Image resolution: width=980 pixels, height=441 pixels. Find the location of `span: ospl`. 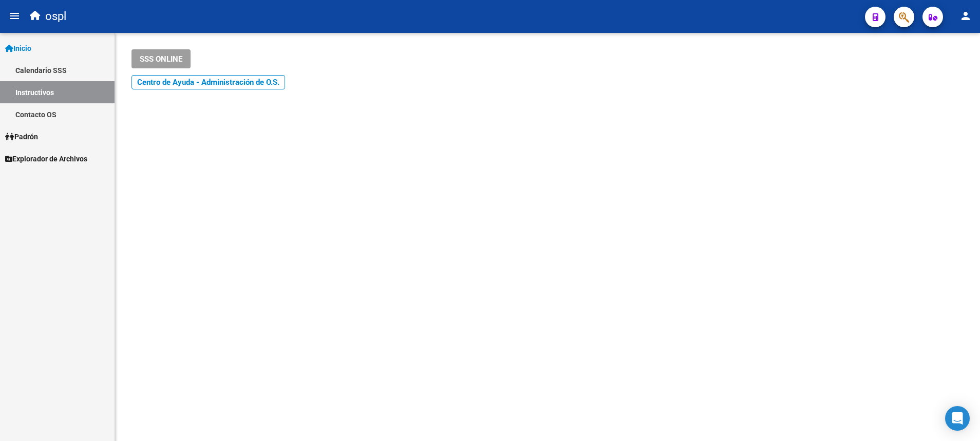

span: ospl is located at coordinates (55, 17).